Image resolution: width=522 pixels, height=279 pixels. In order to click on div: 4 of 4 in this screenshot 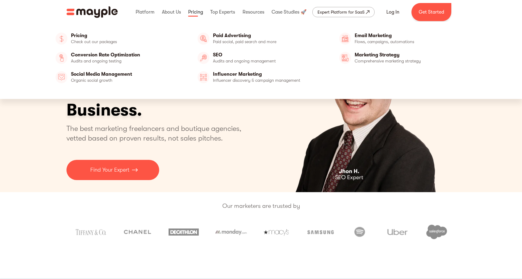, I will do `click(361, 108)`.